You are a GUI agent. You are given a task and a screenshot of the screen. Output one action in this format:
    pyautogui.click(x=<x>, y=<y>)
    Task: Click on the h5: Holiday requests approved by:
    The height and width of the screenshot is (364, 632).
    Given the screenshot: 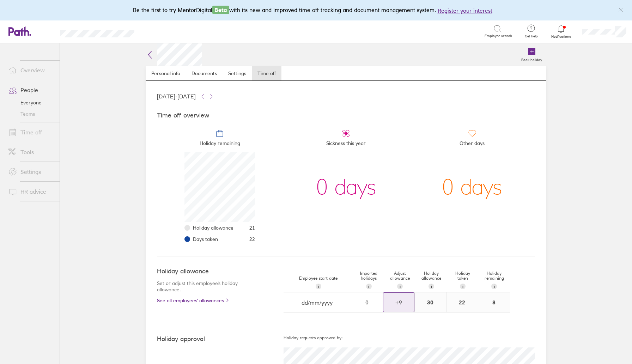 What is the action you would take?
    pyautogui.click(x=409, y=338)
    